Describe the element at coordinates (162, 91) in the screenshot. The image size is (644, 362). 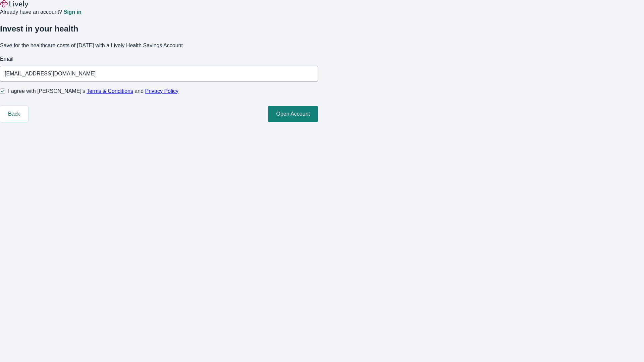
I see `a: Privacy Policy` at that location.